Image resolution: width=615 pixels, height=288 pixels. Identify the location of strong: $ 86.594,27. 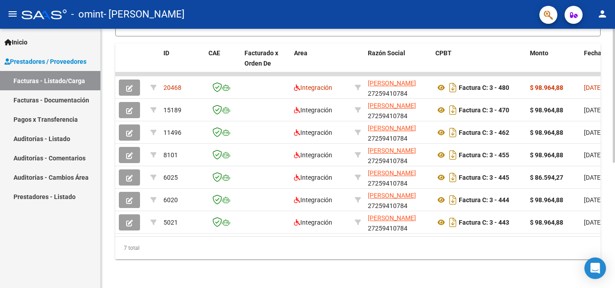
(546, 178).